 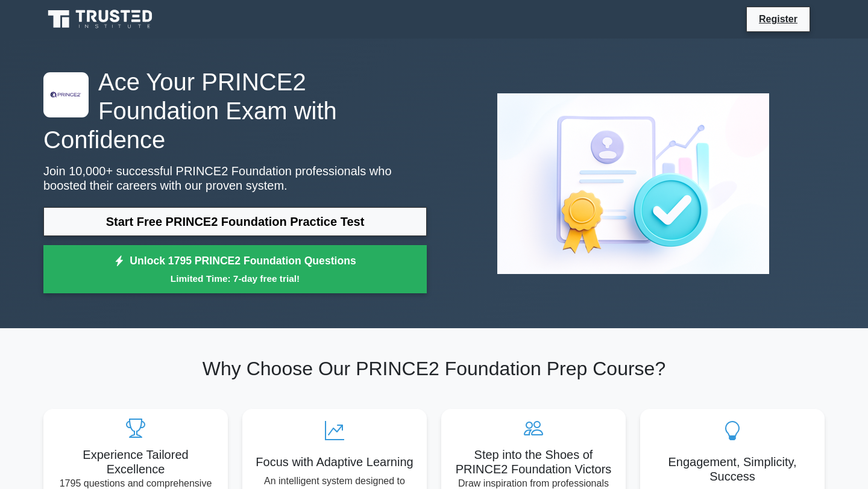 What do you see at coordinates (235, 279) in the screenshot?
I see `small: Limited Time: 7-day free trial!` at bounding box center [235, 279].